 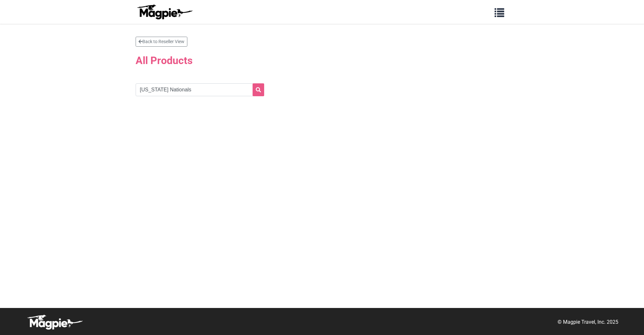 I want to click on h2: All Products, so click(x=322, y=61).